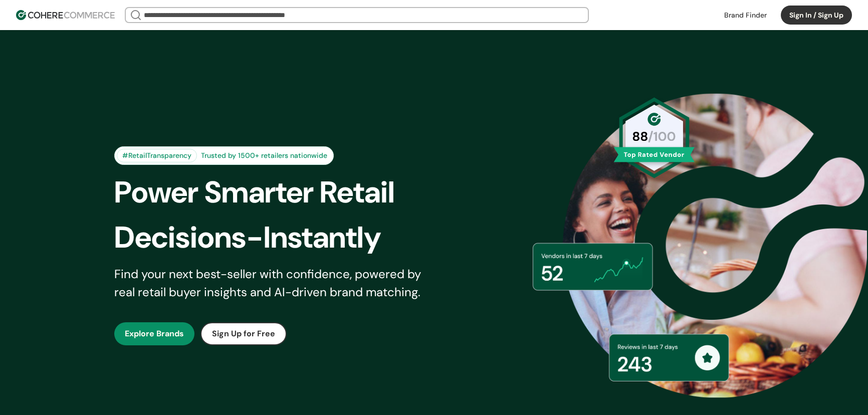 The width and height of the screenshot is (868, 415). What do you see at coordinates (157, 156) in the screenshot?
I see `div: #RetailTransparency` at bounding box center [157, 156].